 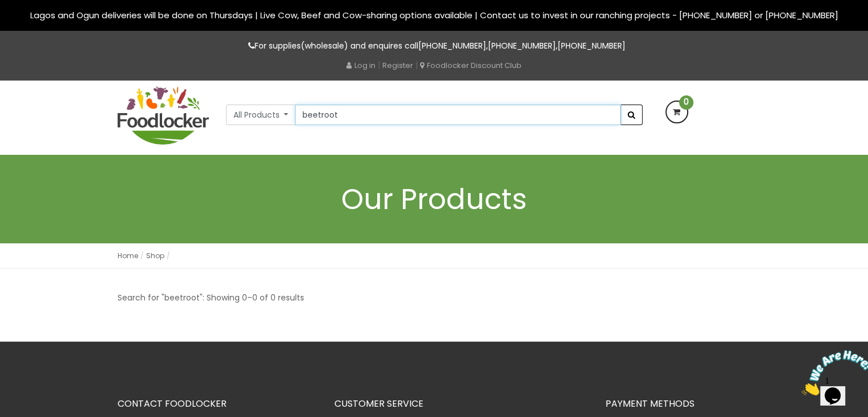 What do you see at coordinates (361, 65) in the screenshot?
I see `a: Log in` at bounding box center [361, 65].